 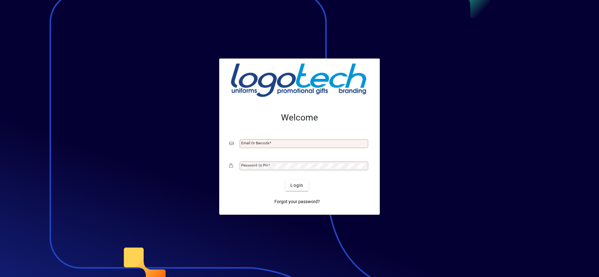 What do you see at coordinates (297, 186) in the screenshot?
I see `span: Login` at bounding box center [297, 186].